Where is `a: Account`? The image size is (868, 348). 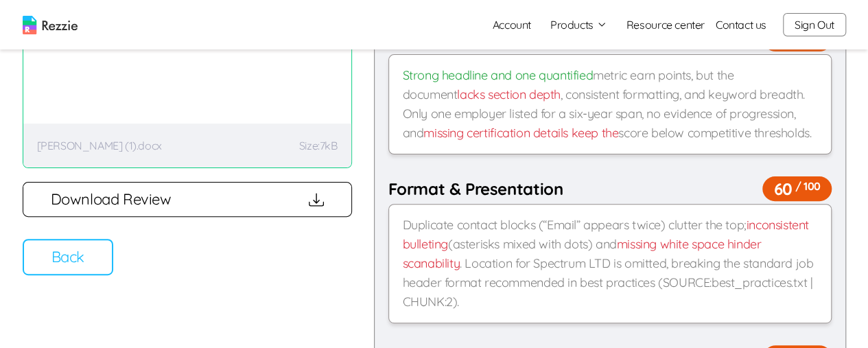 a: Account is located at coordinates (512, 25).